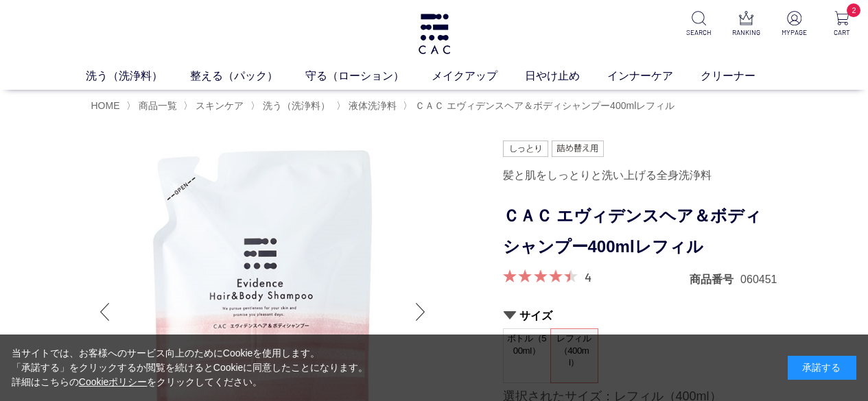 Image resolution: width=868 pixels, height=401 pixels. Describe the element at coordinates (545, 106) in the screenshot. I see `span: ＣＡＣ エヴィデンスヘア＆ボディシャンプー400mlレフィル` at that location.